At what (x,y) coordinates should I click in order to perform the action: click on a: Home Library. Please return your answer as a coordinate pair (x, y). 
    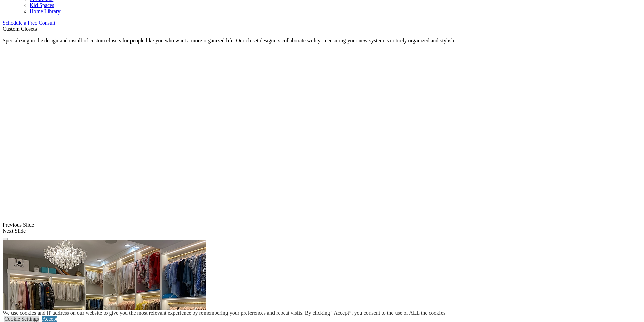
    Looking at the image, I should click on (45, 11).